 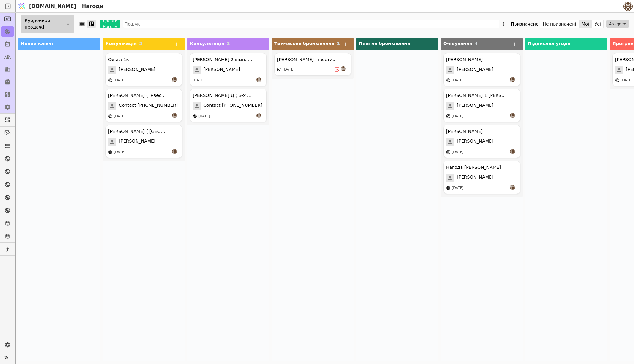 What do you see at coordinates (618, 24) in the screenshot?
I see `button: Assignee` at bounding box center [618, 24].